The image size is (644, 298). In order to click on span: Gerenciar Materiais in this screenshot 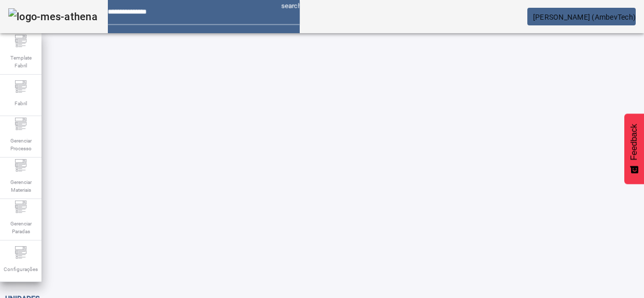, I will do `click(21, 186)`.